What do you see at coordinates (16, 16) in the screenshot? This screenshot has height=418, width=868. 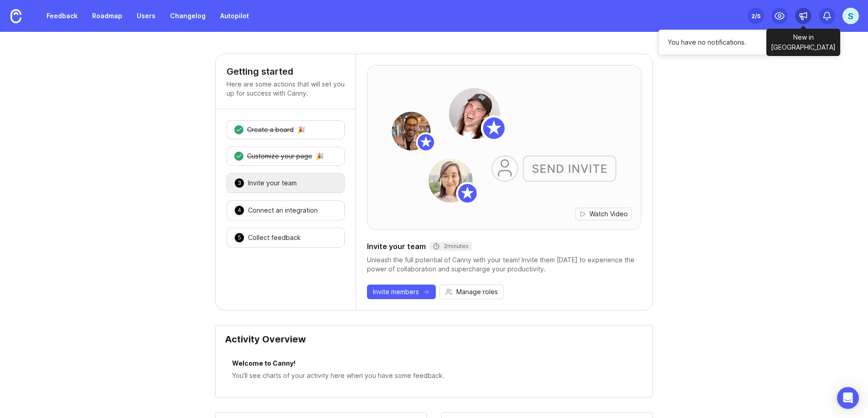 I see `img: Canny Home` at bounding box center [16, 16].